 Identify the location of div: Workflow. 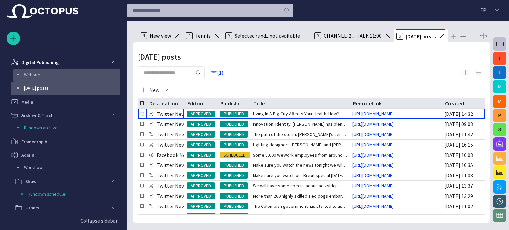
(65, 168).